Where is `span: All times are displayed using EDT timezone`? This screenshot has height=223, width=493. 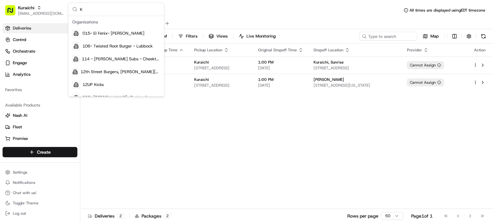
span: All times are displayed using EDT timezone is located at coordinates (447, 10).